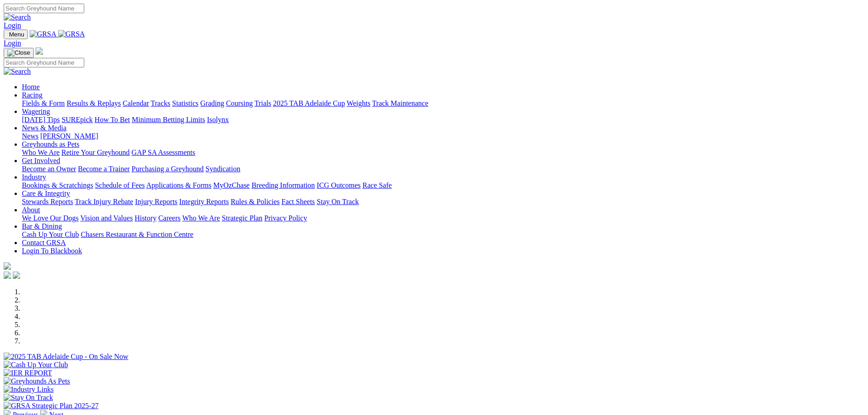 Image resolution: width=868 pixels, height=415 pixels. What do you see at coordinates (36, 365) in the screenshot?
I see `img: Cash Up Your Club` at bounding box center [36, 365].